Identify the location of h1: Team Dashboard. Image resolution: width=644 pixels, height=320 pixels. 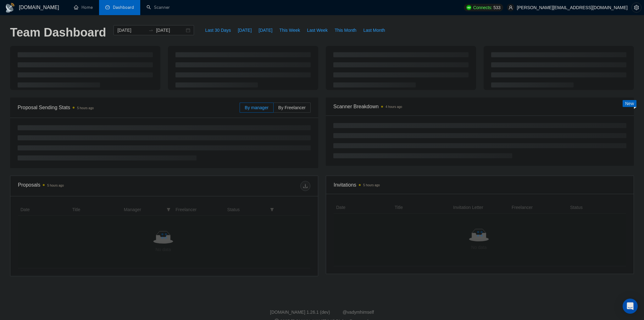
(58, 32).